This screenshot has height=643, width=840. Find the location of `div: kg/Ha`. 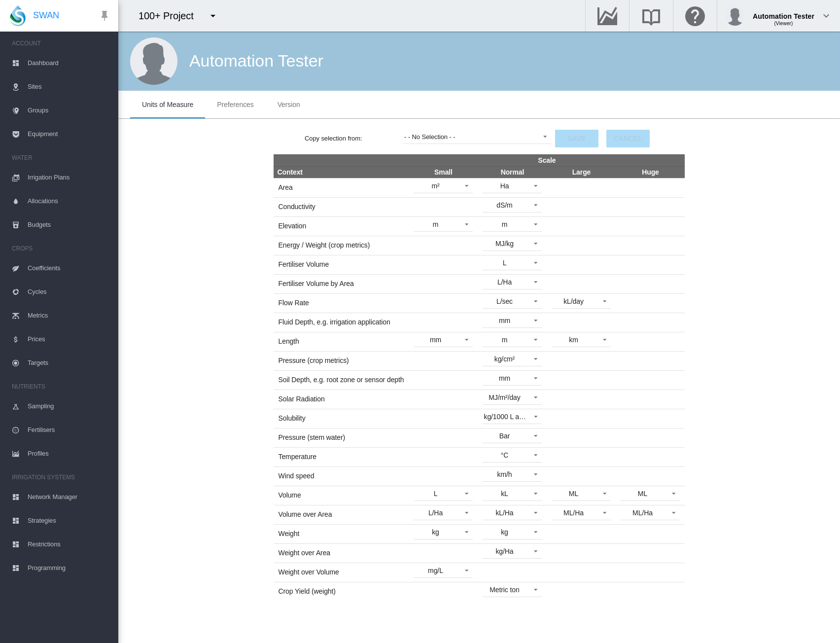

div: kg/Ha is located at coordinates (504, 551).